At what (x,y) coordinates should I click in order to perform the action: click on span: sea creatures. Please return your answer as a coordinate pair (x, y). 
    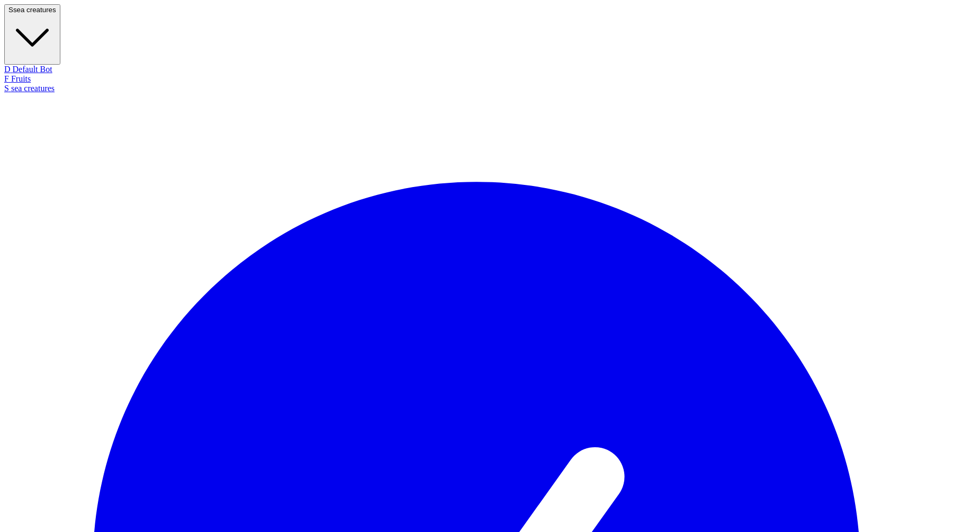
    Looking at the image, I should click on (34, 10).